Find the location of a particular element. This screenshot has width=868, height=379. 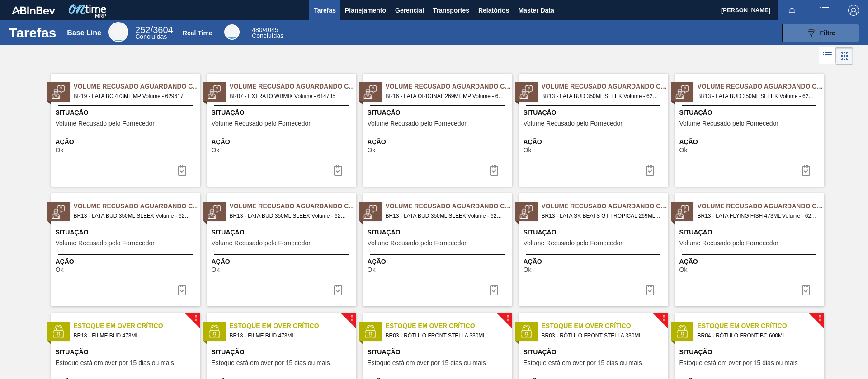

span: Tarefas is located at coordinates (325, 11).